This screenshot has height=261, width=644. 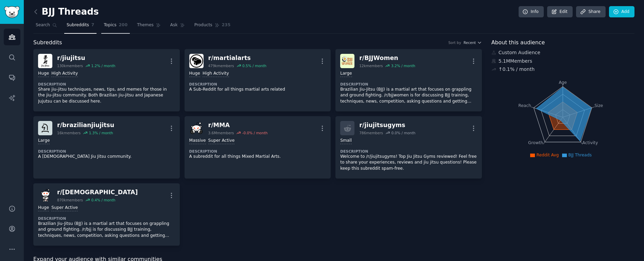 What do you see at coordinates (66, 12) in the screenshot?
I see `h2: BJJ Threads` at bounding box center [66, 12].